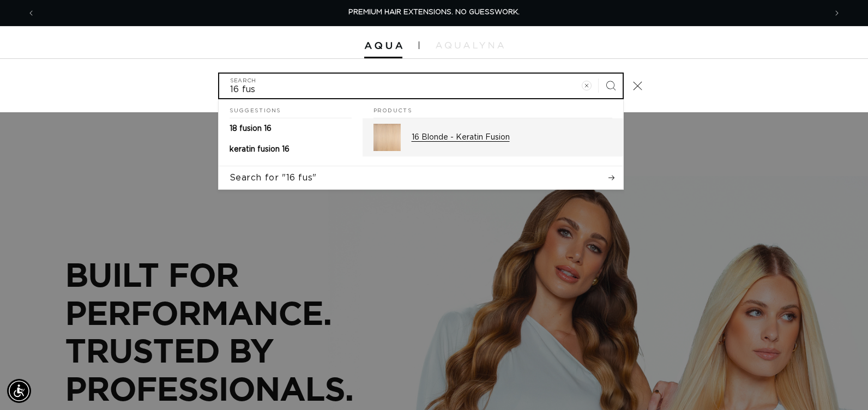 The height and width of the screenshot is (410, 868). What do you see at coordinates (512, 137) in the screenshot?
I see `p: 16 Blonde - Keratin Fusion` at bounding box center [512, 137].